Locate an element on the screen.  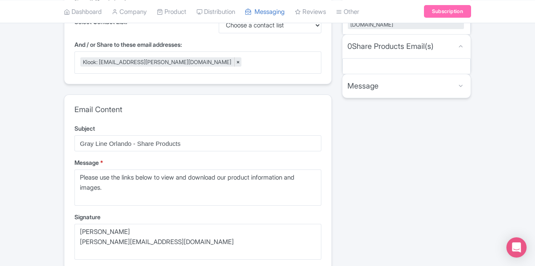
span: Message is located at coordinates (87, 162).